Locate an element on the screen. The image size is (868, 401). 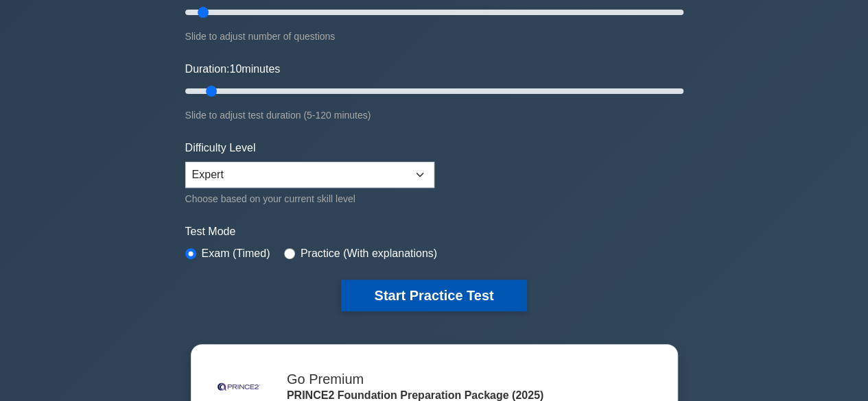
div: Choose based on your current skill level is located at coordinates (309, 199).